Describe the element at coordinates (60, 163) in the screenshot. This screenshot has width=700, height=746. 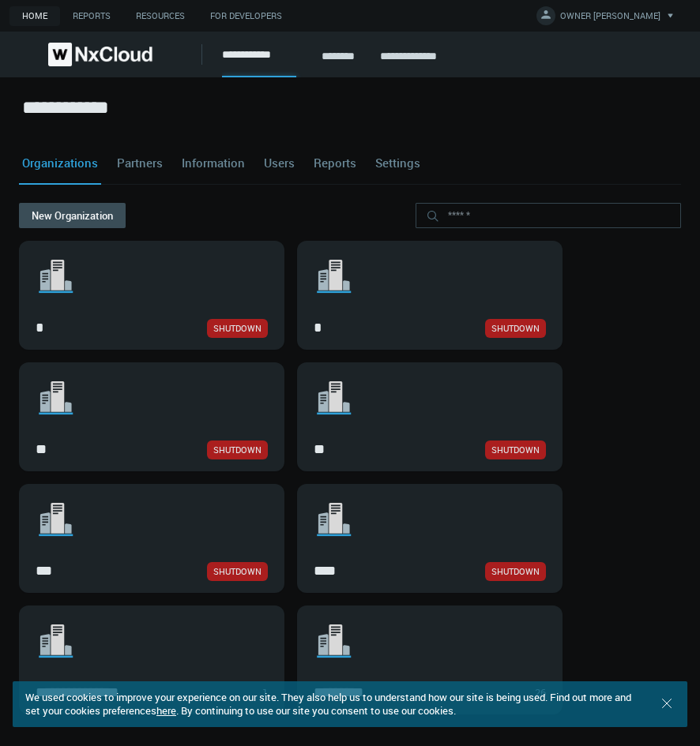
I see `a: Organizations` at that location.